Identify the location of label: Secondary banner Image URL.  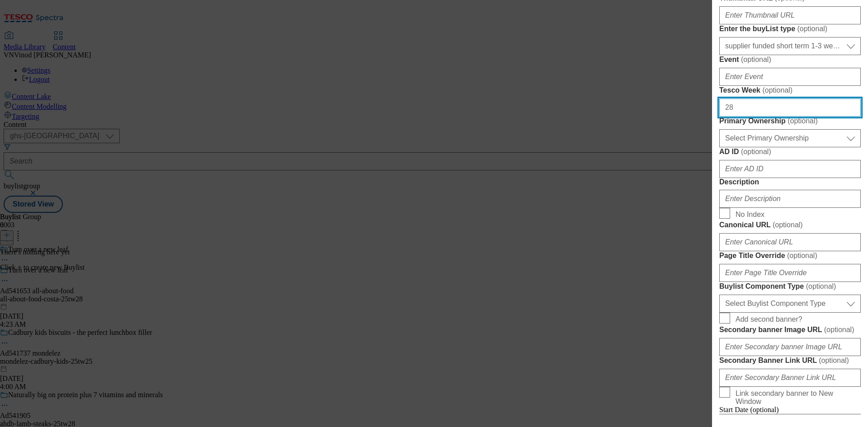
(789, 330).